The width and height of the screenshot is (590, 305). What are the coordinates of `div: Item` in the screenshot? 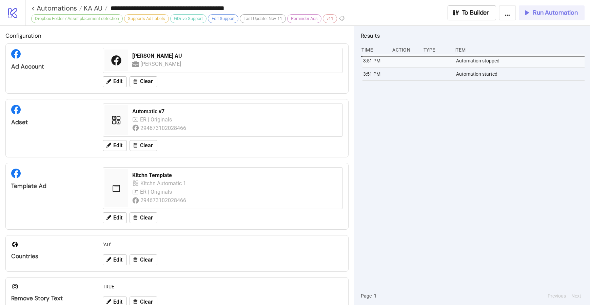 It's located at (519, 50).